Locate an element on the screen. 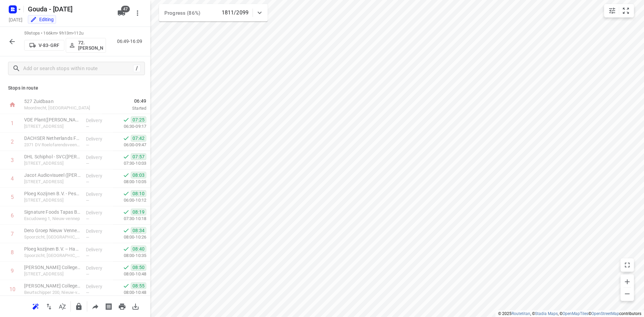 The image size is (644, 317). div: 8 is located at coordinates (12, 253).